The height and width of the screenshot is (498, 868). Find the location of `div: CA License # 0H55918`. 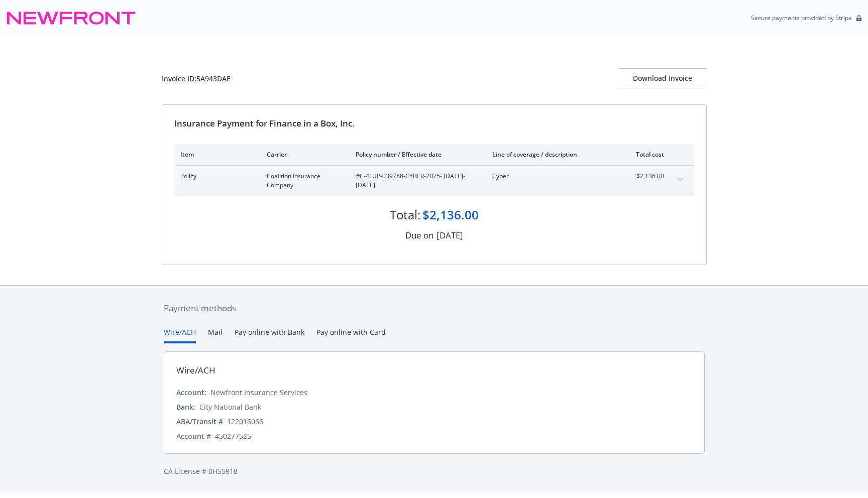

div: CA License # 0H55918 is located at coordinates (434, 471).